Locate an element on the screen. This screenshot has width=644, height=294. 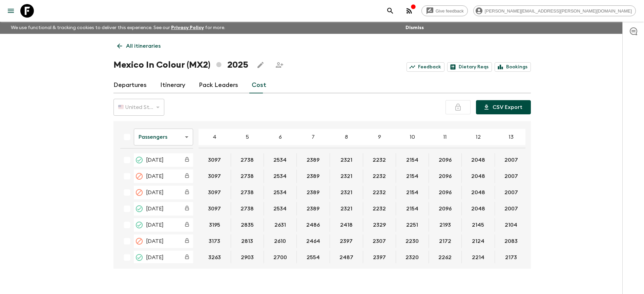
div: 08 Feb 2025; 10 is located at coordinates (412, 193).